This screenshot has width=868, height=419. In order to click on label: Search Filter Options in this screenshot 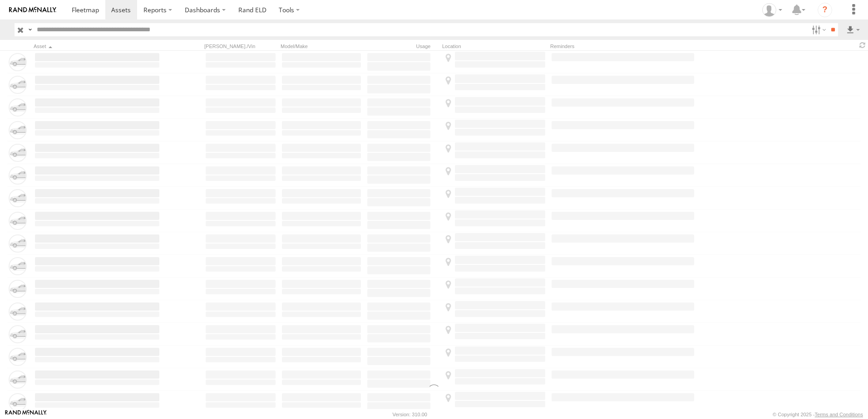, I will do `click(817, 30)`.